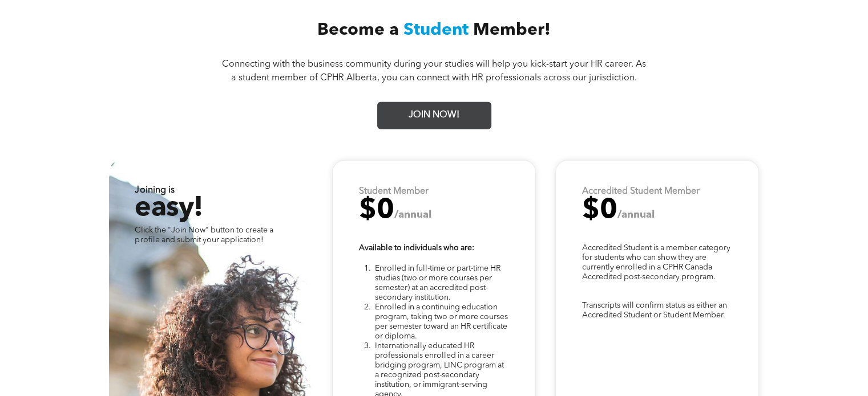 This screenshot has width=868, height=396. Describe the element at coordinates (168, 208) in the screenshot. I see `span: easy!` at that location.